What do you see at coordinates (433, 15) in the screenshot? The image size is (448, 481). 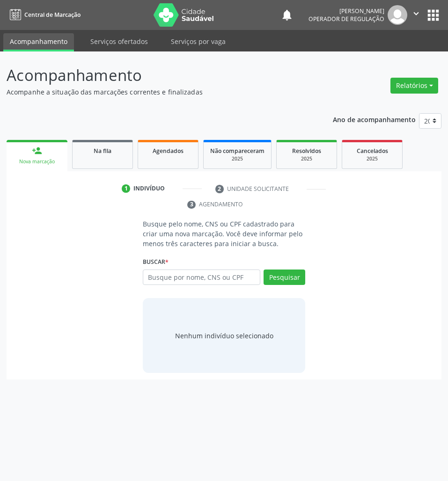 I see `button: apps` at bounding box center [433, 15].